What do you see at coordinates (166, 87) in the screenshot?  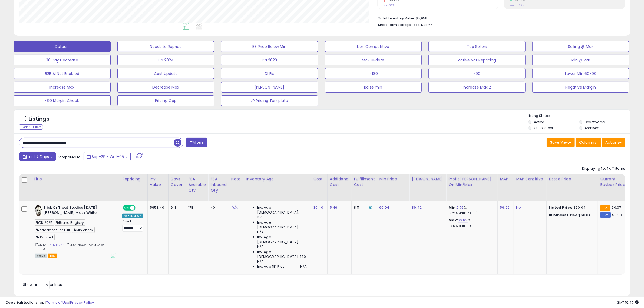 I see `button: Decrease Max` at bounding box center [166, 87].